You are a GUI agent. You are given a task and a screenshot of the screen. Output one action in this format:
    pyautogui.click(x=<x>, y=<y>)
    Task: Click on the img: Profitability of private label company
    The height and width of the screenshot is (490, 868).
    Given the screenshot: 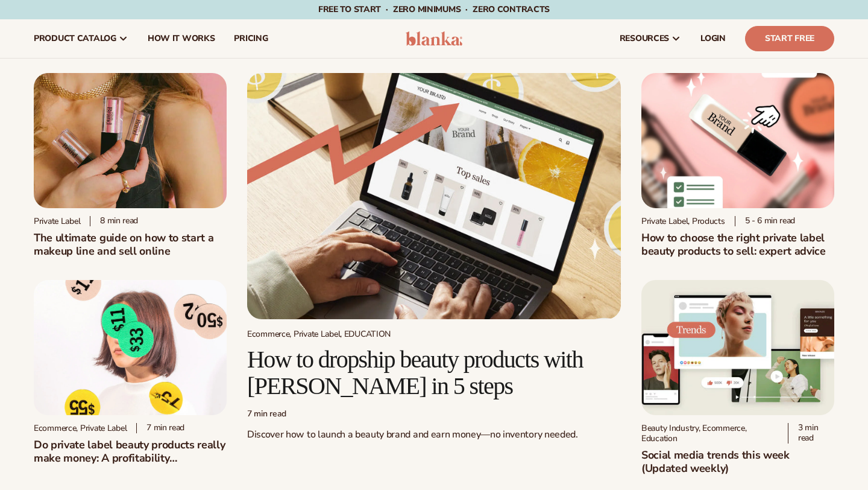 What is the action you would take?
    pyautogui.click(x=130, y=348)
    